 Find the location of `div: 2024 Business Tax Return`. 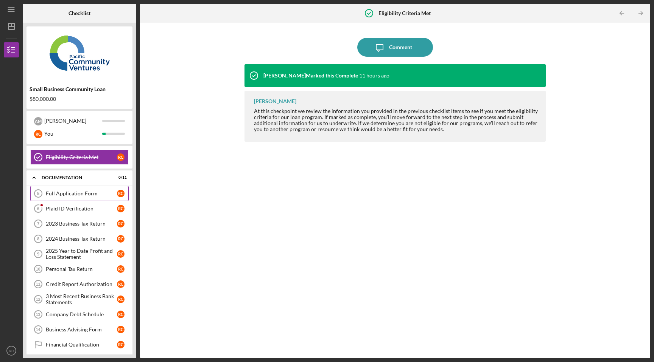

div: 2024 Business Tax Return is located at coordinates (81, 239).